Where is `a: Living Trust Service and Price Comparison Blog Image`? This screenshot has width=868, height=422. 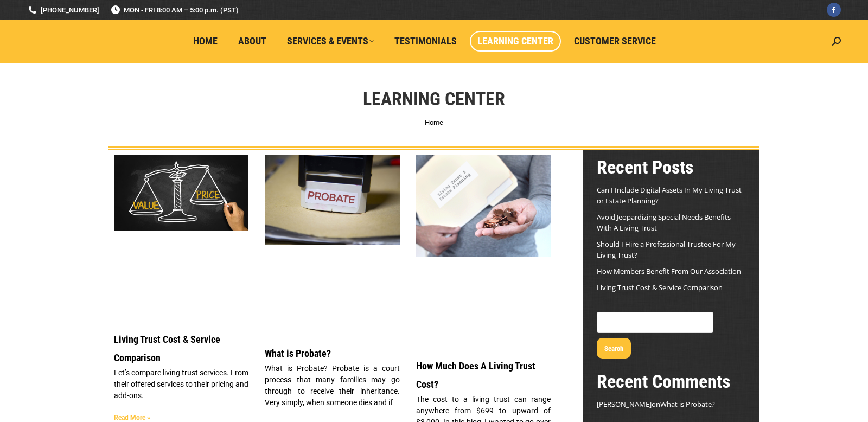 a: Living Trust Service and Price Comparison Blog Image is located at coordinates (181, 238).